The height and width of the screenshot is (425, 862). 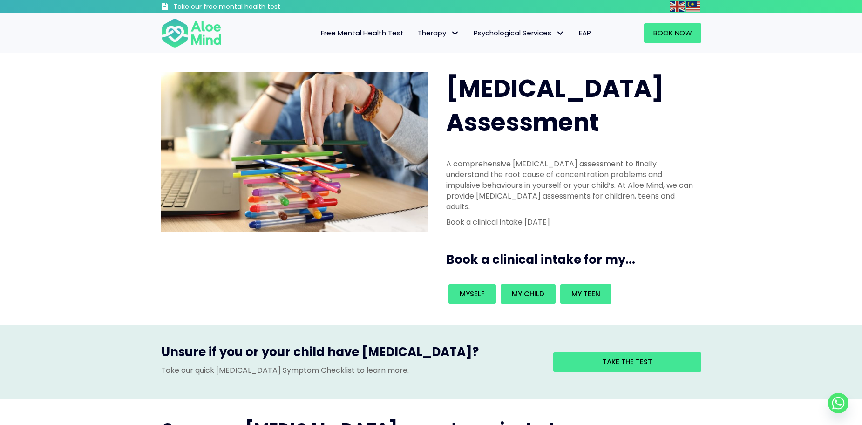 I want to click on a: Book Now, so click(x=673, y=33).